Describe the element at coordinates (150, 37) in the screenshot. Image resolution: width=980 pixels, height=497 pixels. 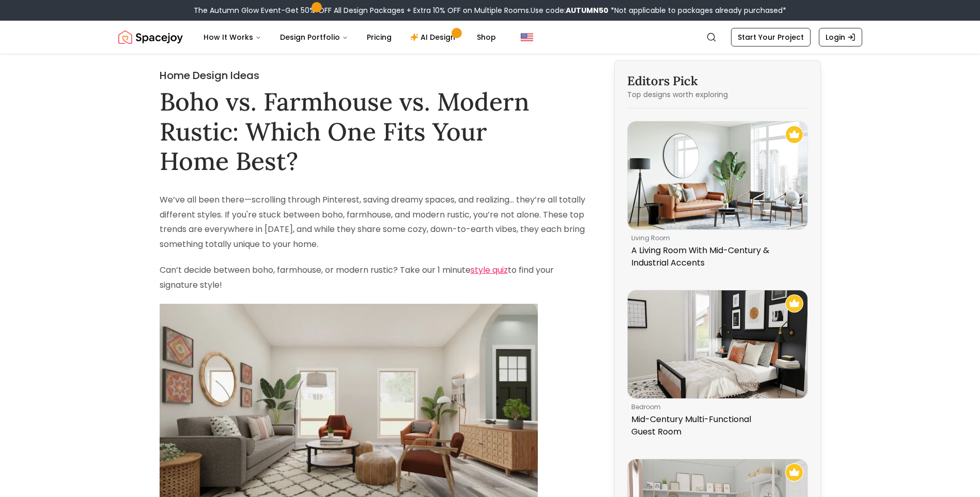
I see `a: Spacejoy` at that location.